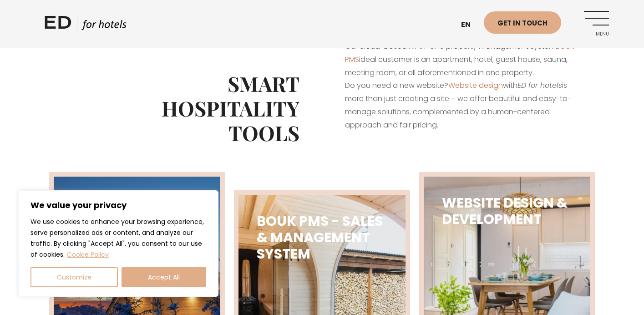 This screenshot has width=644, height=315. What do you see at coordinates (460, 52) in the screenshot?
I see `a: BOUK PMS` at bounding box center [460, 52].